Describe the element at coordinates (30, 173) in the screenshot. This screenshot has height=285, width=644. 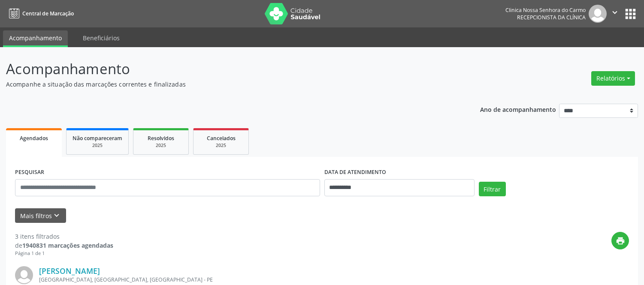
I see `label: PESQUISAR` at that location.